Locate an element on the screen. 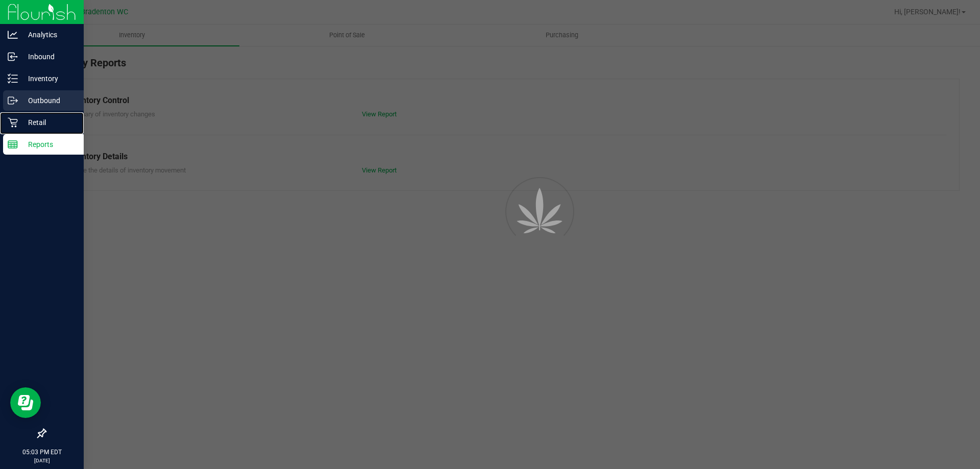 The width and height of the screenshot is (980, 469). inline-svg: Analytics is located at coordinates (13, 34).